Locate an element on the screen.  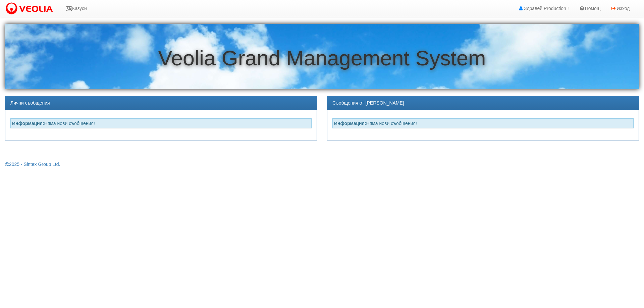
img: VeoliaLogo.png is located at coordinates (31, 9).